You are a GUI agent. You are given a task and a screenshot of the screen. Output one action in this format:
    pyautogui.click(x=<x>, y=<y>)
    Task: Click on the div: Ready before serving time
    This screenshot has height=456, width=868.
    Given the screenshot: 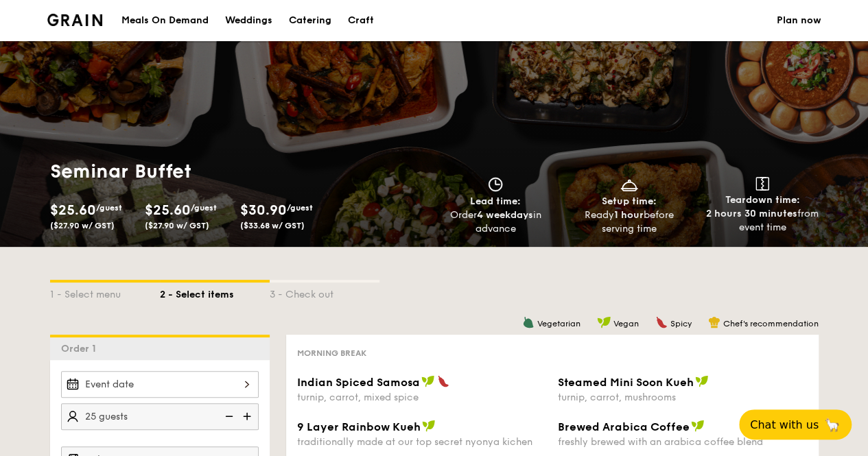 What is the action you would take?
    pyautogui.click(x=629, y=222)
    